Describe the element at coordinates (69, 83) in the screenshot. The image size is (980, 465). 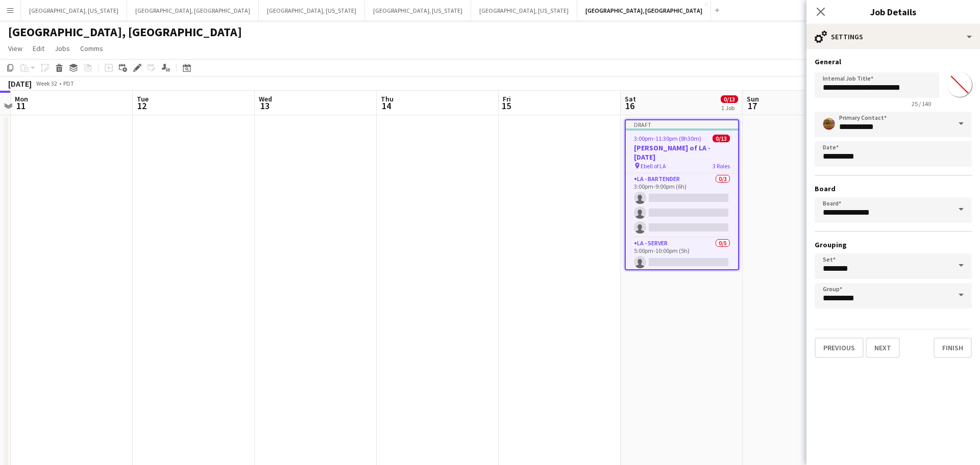
I see `div: PDT` at that location.